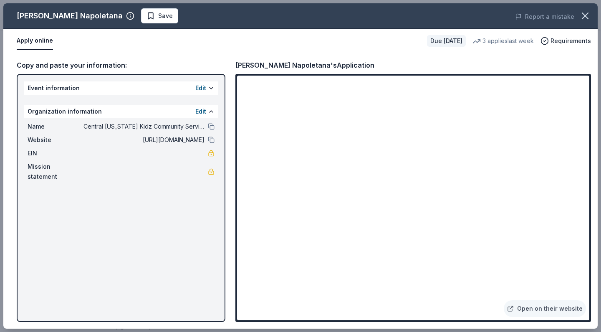  What do you see at coordinates (571, 41) in the screenshot?
I see `span: Requirements` at bounding box center [571, 41].